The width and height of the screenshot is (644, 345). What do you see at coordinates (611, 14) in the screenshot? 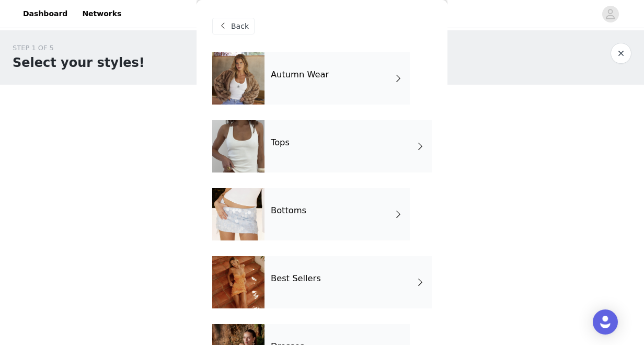
I see `div: avatar` at bounding box center [611, 14].